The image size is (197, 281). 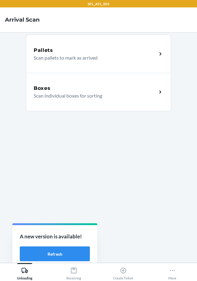 What do you see at coordinates (93, 96) in the screenshot?
I see `p: Scan individual boxes for sorting` at bounding box center [93, 96].